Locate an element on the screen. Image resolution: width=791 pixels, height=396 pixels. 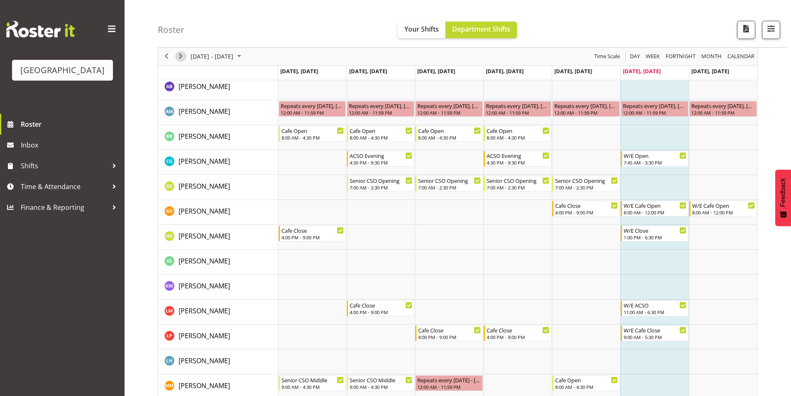
div: Greer Dawson"s event - W/E Cafe Open Begin From Saturday, August 16, 2025 at 8:00:00 AM GMT+12:00... is located at coordinates (655, 209).